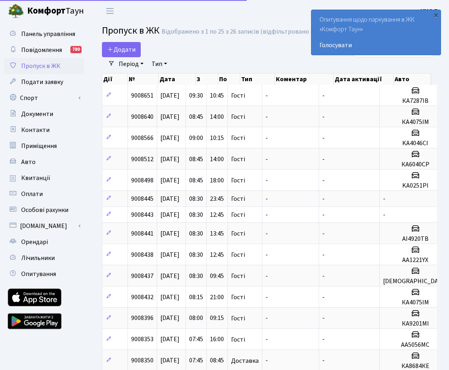 Image resolution: width=449 pixels, height=370 pixels. Describe the element at coordinates (121, 50) in the screenshot. I see `span: Додати` at that location.